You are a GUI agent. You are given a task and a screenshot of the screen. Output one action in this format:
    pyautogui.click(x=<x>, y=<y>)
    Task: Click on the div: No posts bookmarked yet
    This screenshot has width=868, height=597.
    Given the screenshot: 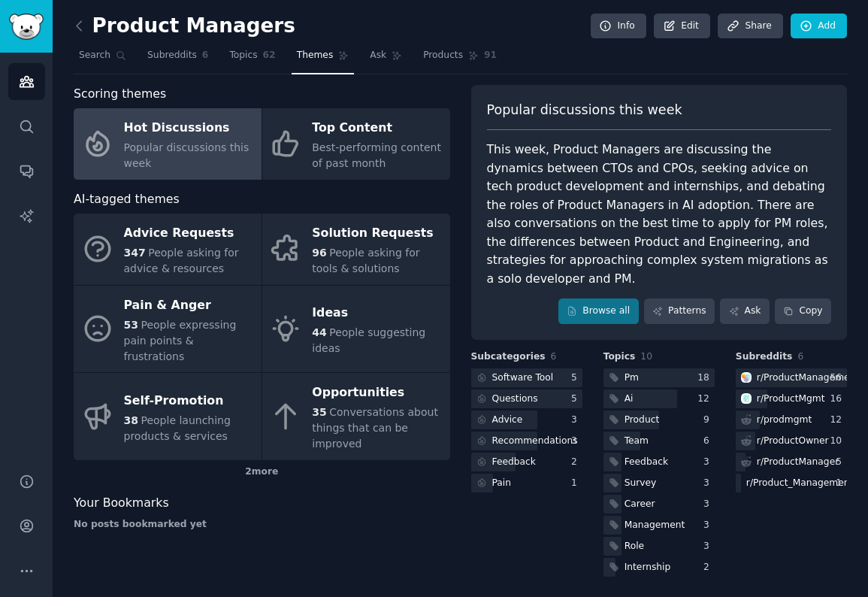 What is the action you would take?
    pyautogui.click(x=261, y=525)
    